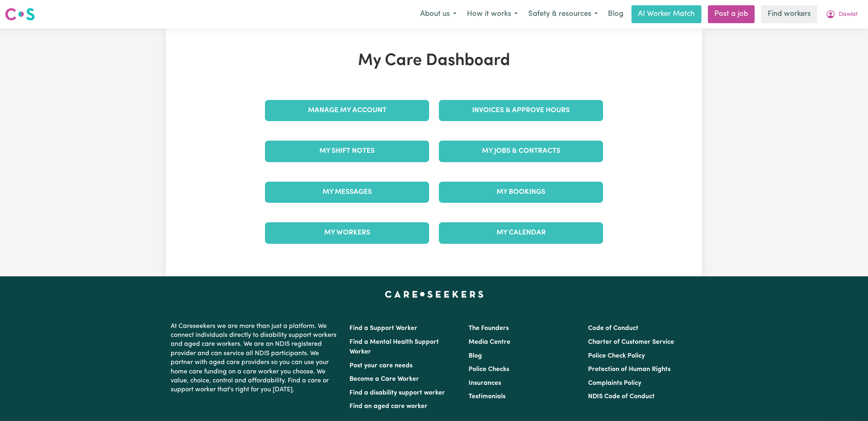 This screenshot has width=868, height=421. What do you see at coordinates (631, 342) in the screenshot?
I see `a: Charter of Customer Service` at bounding box center [631, 342].